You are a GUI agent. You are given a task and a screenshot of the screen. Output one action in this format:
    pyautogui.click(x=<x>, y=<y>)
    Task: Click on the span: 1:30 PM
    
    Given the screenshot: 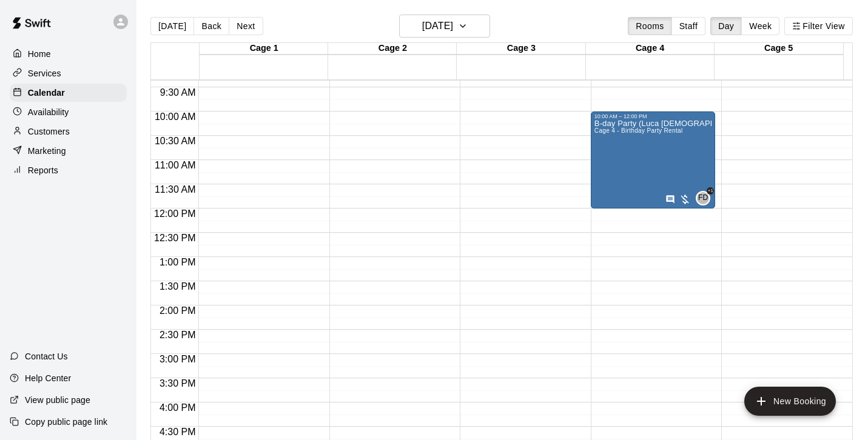 What is the action you would take?
    pyautogui.click(x=178, y=286)
    